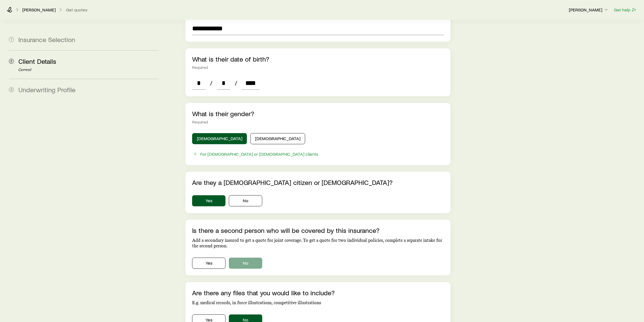 The height and width of the screenshot is (322, 644). What do you see at coordinates (89, 70) in the screenshot?
I see `p: Current` at bounding box center [89, 70].